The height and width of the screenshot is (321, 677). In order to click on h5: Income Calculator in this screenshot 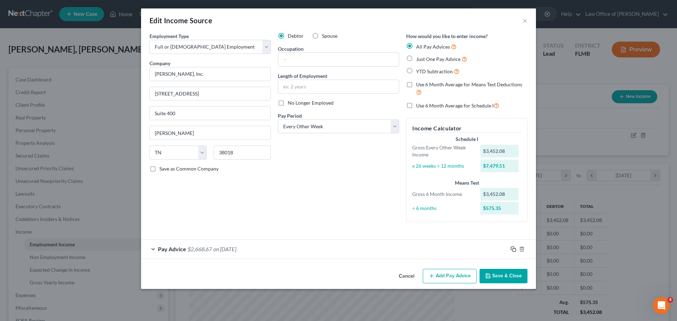, I will do `click(467, 128)`.